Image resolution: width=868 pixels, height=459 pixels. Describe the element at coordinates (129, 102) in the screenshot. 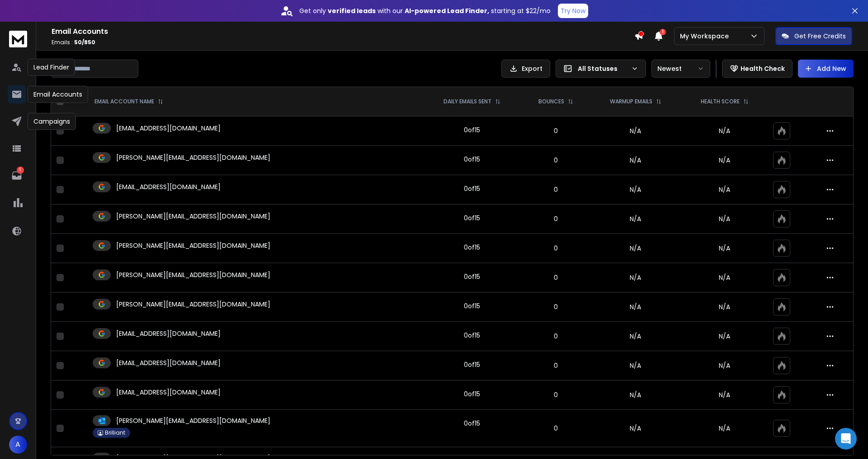

I see `div: EMAIL ACCOUNT NAME` at that location.